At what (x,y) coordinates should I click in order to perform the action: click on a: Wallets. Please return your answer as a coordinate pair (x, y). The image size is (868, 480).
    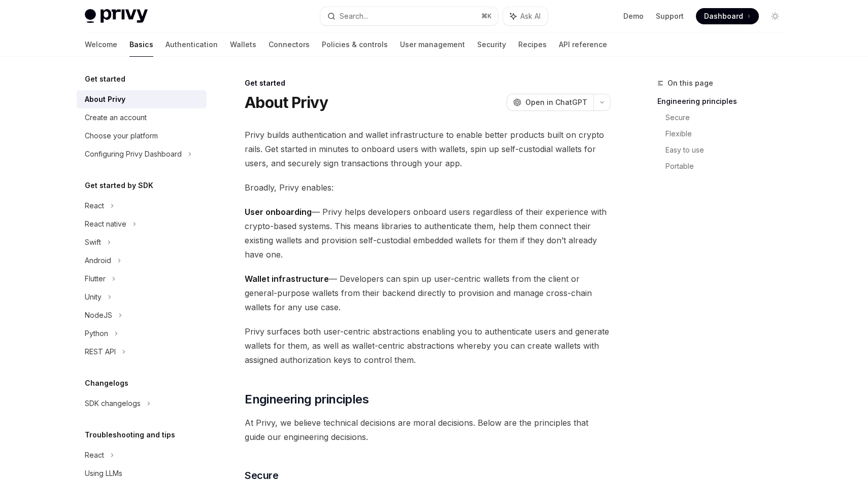
    Looking at the image, I should click on (243, 45).